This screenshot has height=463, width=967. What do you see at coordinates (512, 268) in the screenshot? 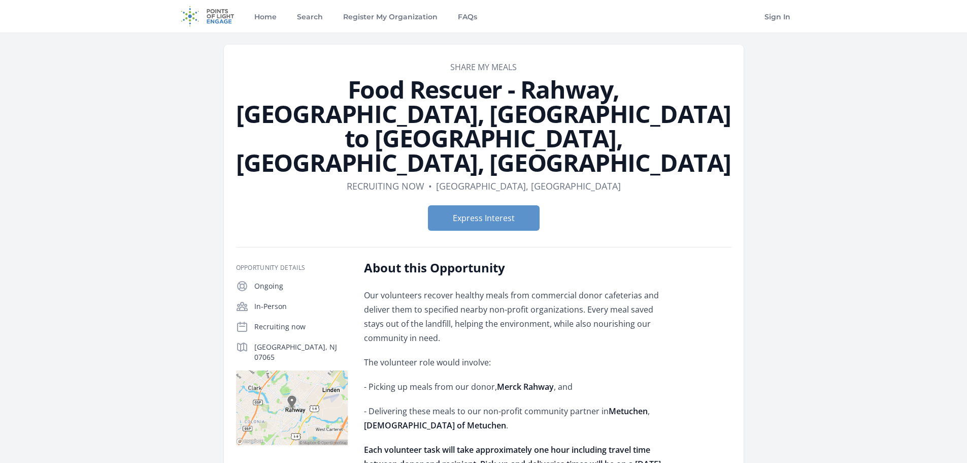
I see `h2: About this Opportunity` at bounding box center [512, 268].